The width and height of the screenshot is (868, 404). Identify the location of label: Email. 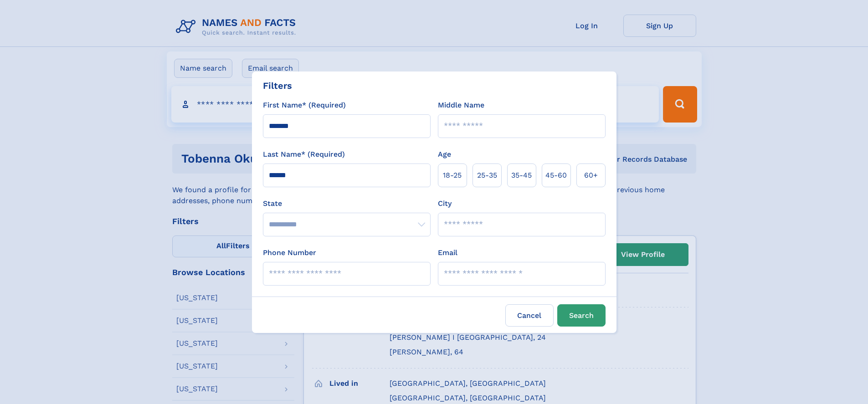
(448, 252).